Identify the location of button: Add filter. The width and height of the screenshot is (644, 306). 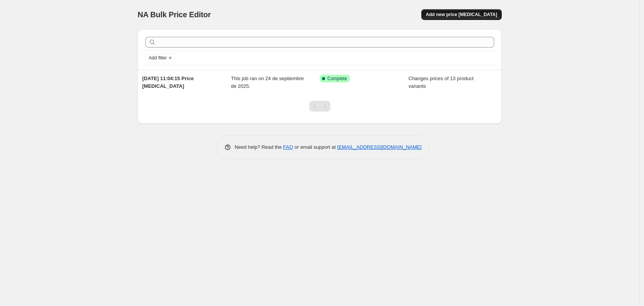
(160, 58).